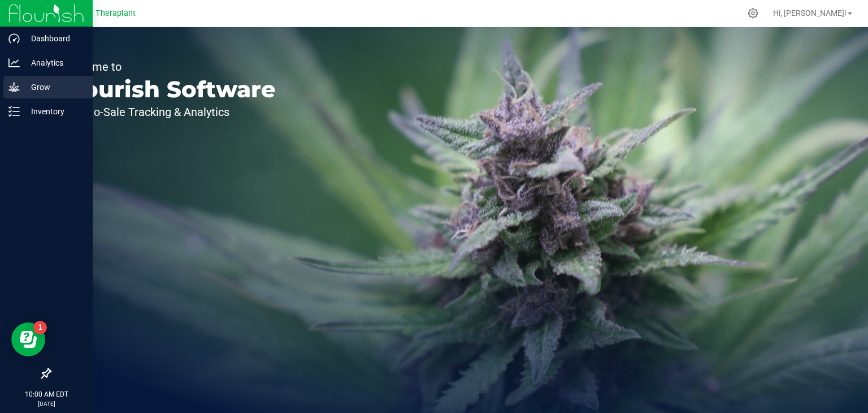 This screenshot has height=413, width=868. What do you see at coordinates (168, 67) in the screenshot?
I see `p: Welcome to` at bounding box center [168, 67].